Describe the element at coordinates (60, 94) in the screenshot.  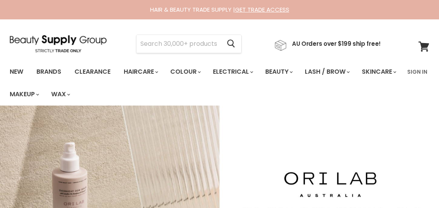
I see `a: Wax` at that location.